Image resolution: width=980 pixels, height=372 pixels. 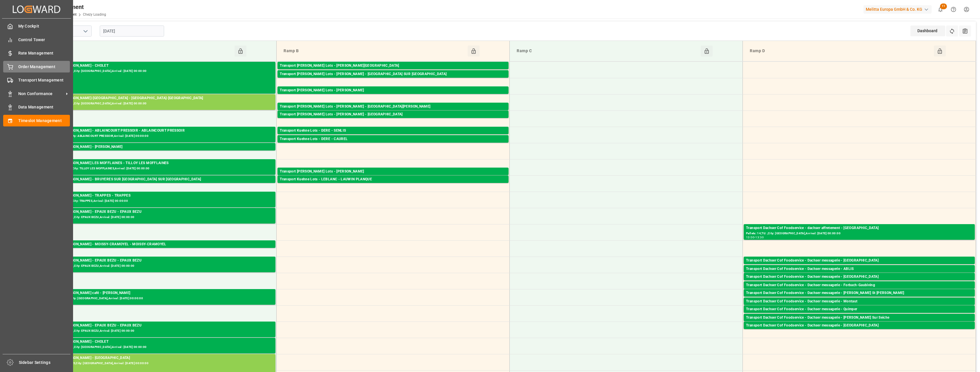 I want to click on a: Control Tower, so click(x=37, y=39).